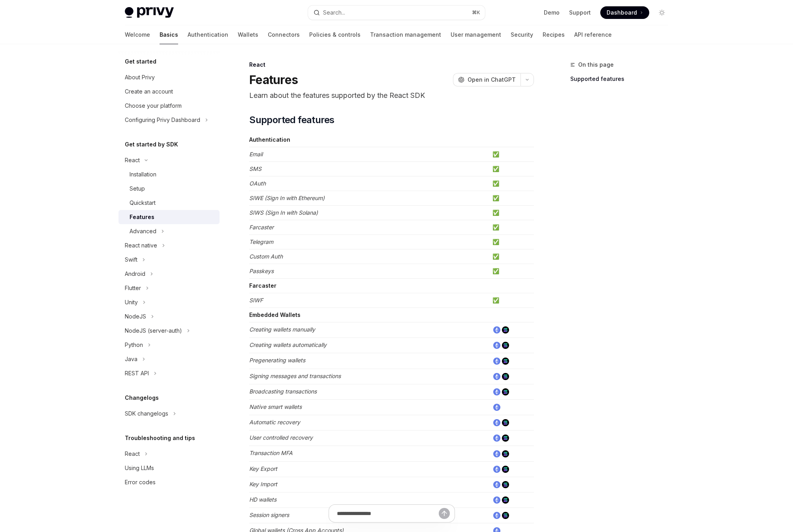 This screenshot has width=793, height=532. What do you see at coordinates (169, 92) in the screenshot?
I see `a: Create an account` at bounding box center [169, 92].